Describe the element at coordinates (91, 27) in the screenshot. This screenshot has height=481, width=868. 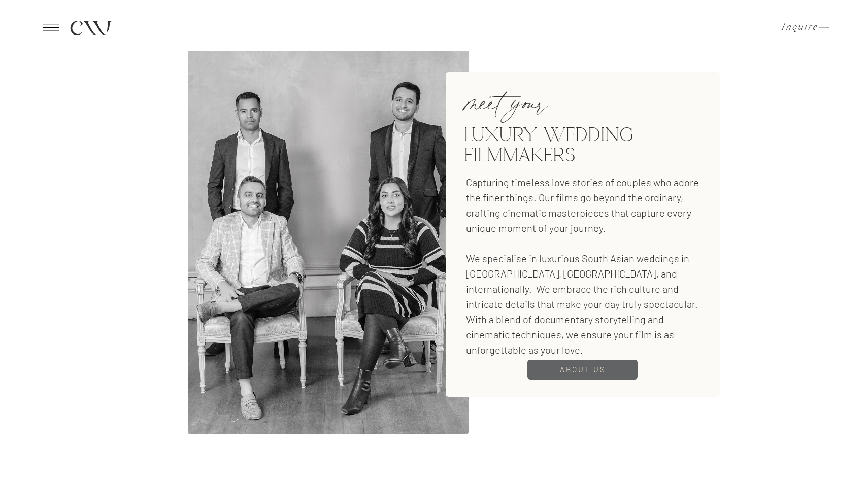
I see `h2: CW` at that location.